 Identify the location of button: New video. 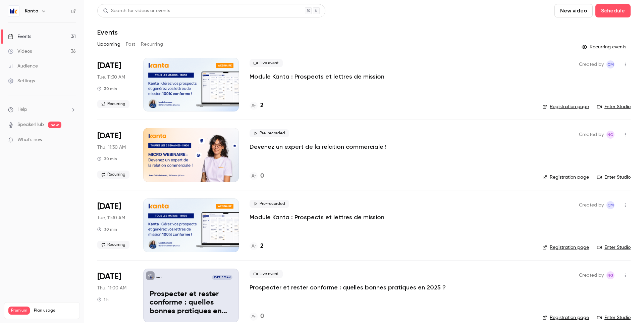
(573, 11).